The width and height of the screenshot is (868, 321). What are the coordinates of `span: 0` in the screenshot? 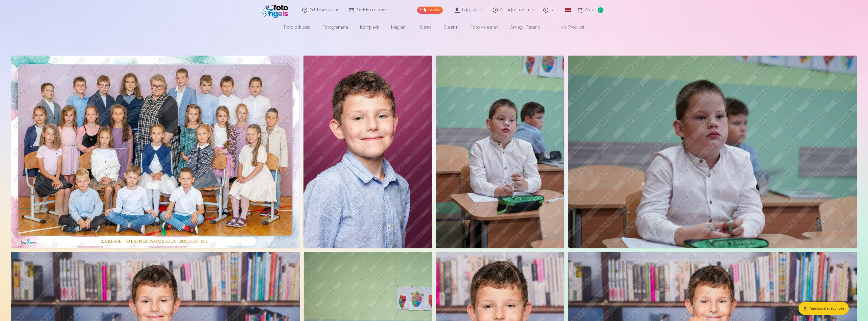 It's located at (600, 10).